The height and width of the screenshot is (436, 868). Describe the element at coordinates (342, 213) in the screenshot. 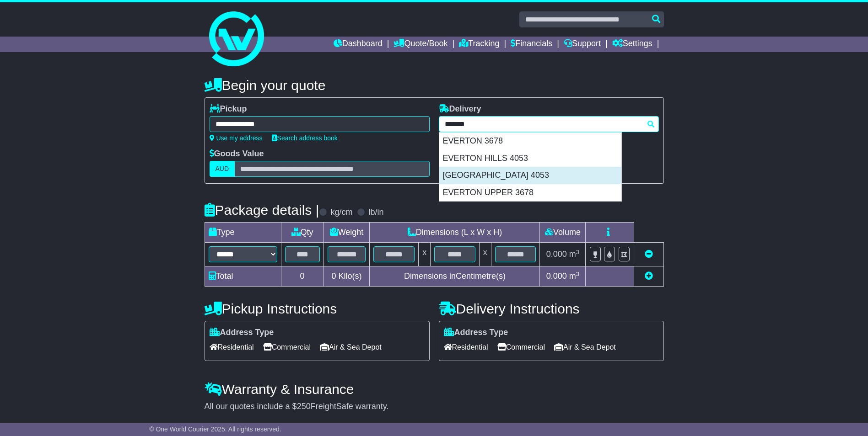

I see `label: kg/cm` at that location.